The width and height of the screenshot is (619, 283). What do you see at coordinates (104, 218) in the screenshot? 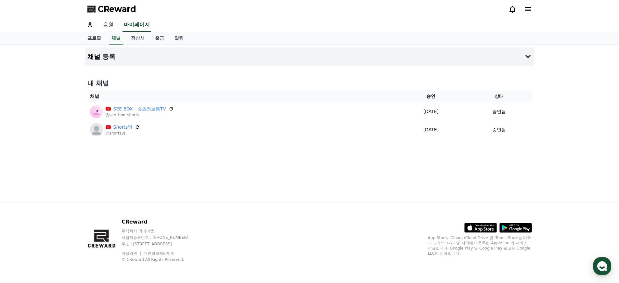
I see `span: 설정` at bounding box center [104, 218].